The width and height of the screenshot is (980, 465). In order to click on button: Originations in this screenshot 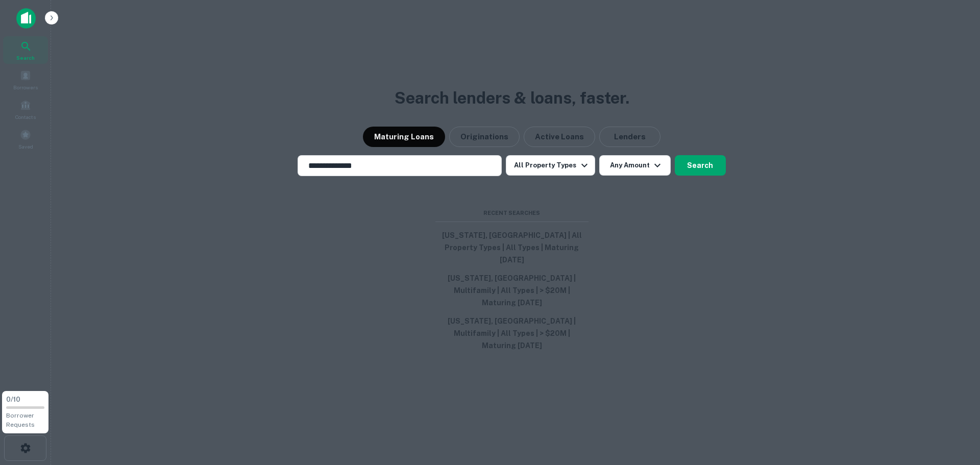, I will do `click(485, 136)`.